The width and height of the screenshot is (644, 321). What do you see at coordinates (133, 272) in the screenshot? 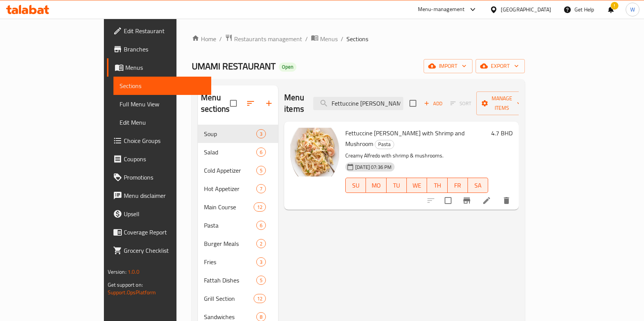
I see `span: 1.0.0` at bounding box center [133, 272].